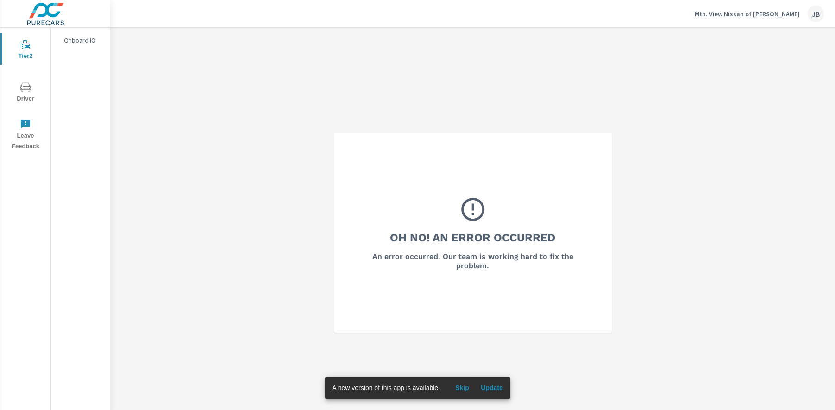  I want to click on span: Update, so click(492, 388).